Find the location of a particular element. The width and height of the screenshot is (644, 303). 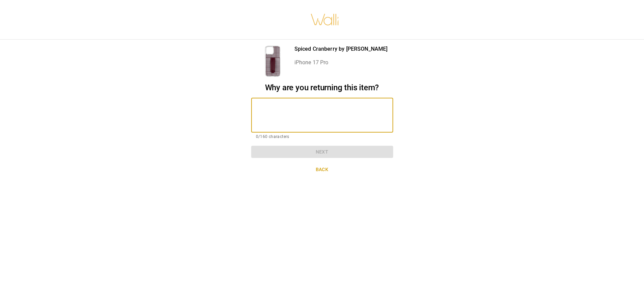

img: walli-inc.myshopify.com is located at coordinates (325, 20).